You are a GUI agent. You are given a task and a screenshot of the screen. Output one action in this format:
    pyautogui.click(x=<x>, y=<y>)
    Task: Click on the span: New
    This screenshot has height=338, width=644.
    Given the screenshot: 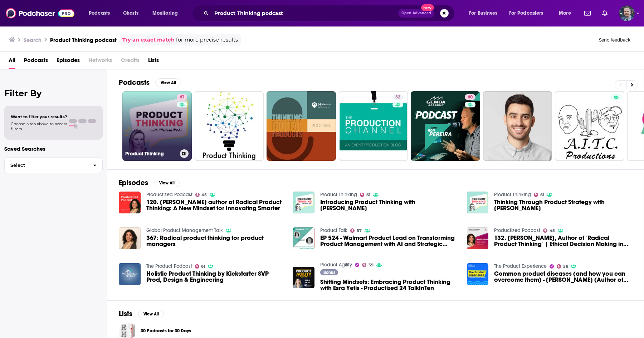 What is the action you would take?
    pyautogui.click(x=427, y=8)
    